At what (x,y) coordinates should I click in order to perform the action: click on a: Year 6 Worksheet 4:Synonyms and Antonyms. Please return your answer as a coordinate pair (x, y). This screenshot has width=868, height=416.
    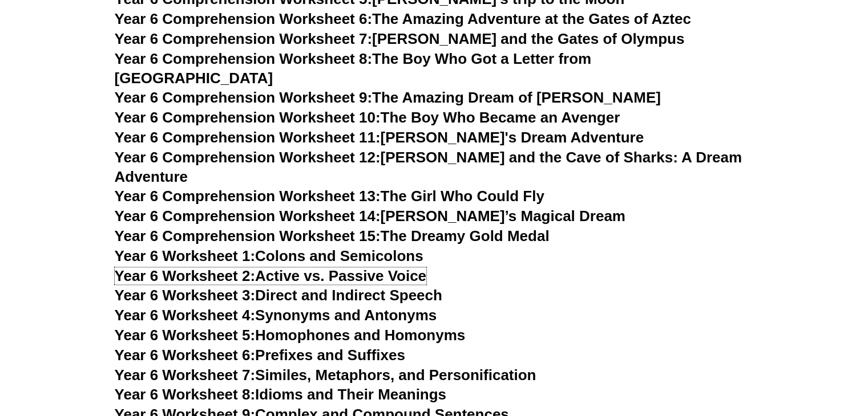
    Looking at the image, I should click on (276, 315).